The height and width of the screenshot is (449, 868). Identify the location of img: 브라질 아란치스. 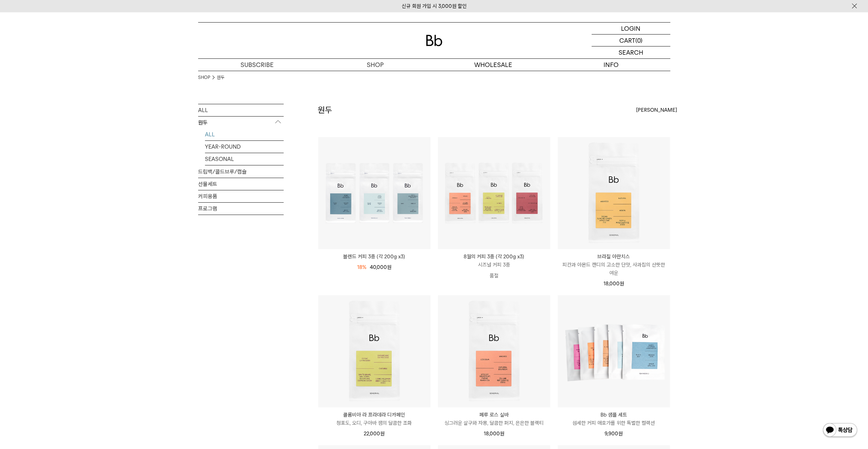
(614, 193).